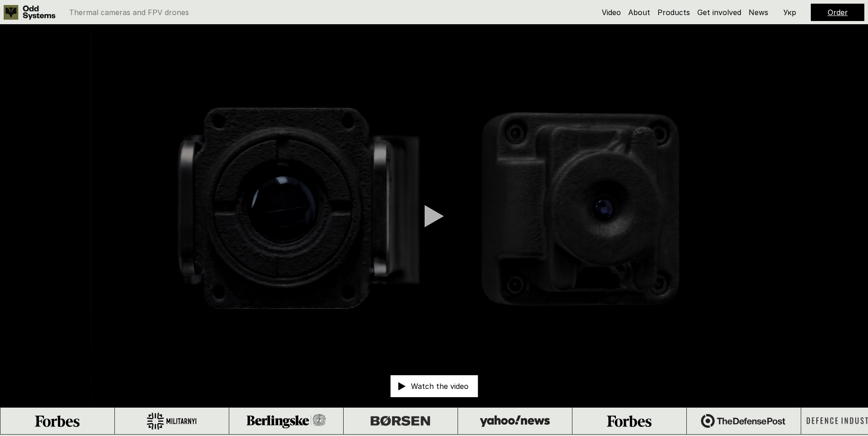 The image size is (868, 436). Describe the element at coordinates (611, 13) in the screenshot. I see `a: Video` at that location.